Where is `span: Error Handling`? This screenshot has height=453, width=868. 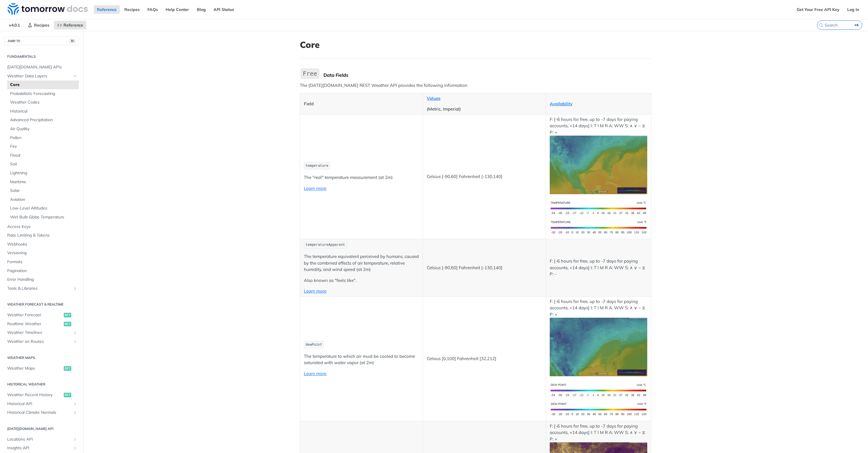 span: Error Handling is located at coordinates (42, 280).